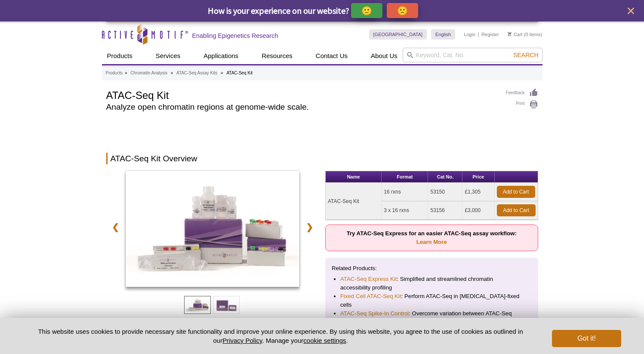 Image resolution: width=644 pixels, height=354 pixels. I want to click on a: Register, so click(490, 34).